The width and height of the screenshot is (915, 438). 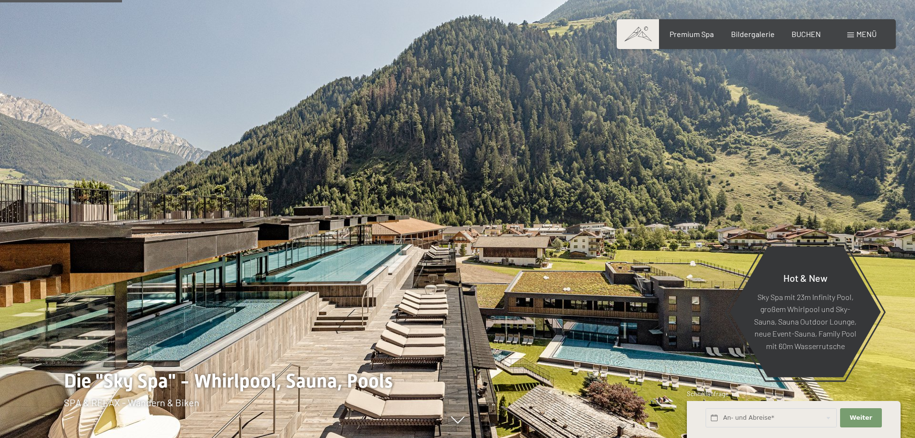 What do you see at coordinates (806, 34) in the screenshot?
I see `a: BUCHEN` at bounding box center [806, 34].